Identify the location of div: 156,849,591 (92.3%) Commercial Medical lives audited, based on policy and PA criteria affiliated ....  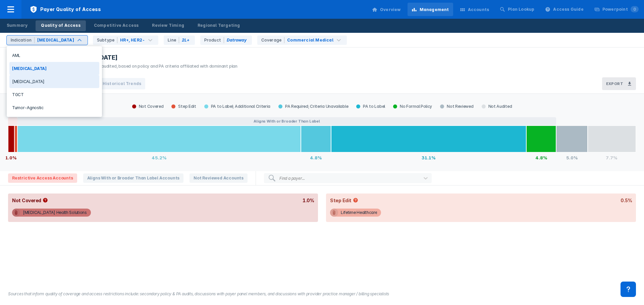
(123, 67).